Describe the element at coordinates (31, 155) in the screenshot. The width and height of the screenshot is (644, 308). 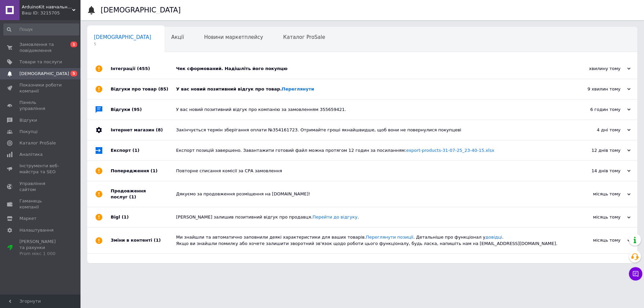
I see `span: Аналітика` at that location.